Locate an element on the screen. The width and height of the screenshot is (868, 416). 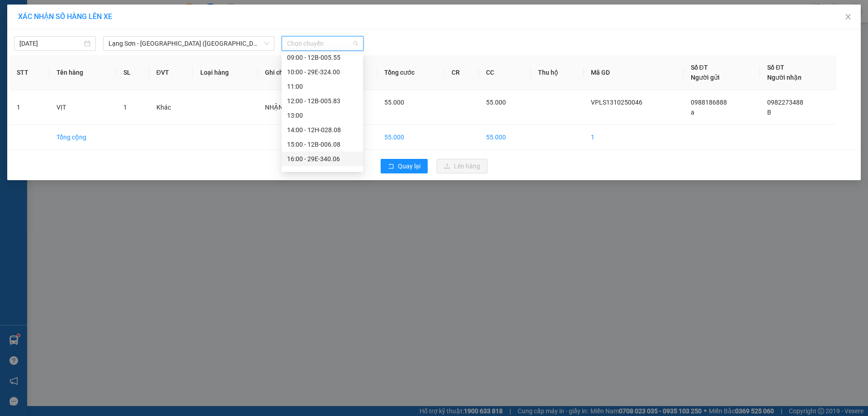
div: 09:00 - 12B-005.55 is located at coordinates (322, 58).